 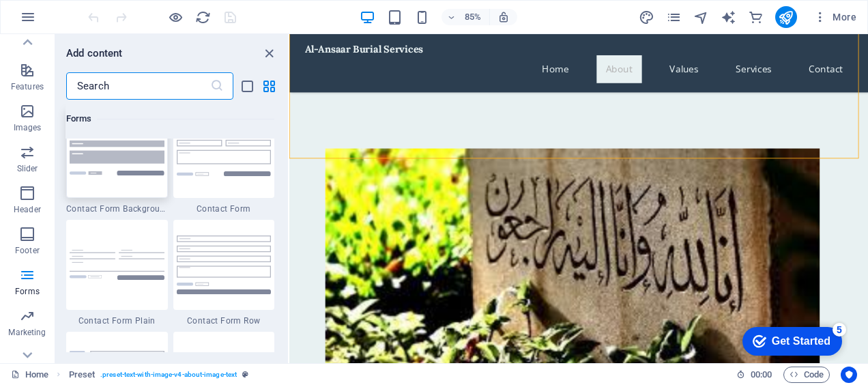 What do you see at coordinates (29, 374) in the screenshot?
I see `a: Click to cancel selection. Double-click to open Pages` at bounding box center [29, 374].